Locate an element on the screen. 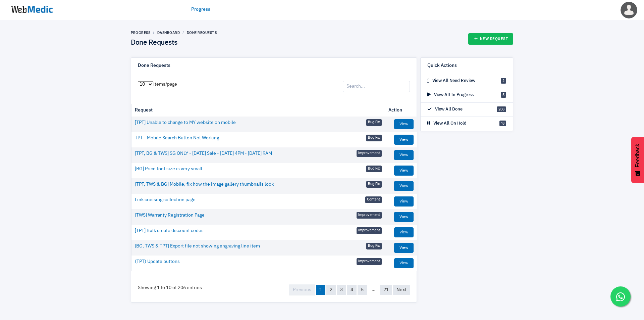 This screenshot has width=644, height=320. button: Feedback - Show survey is located at coordinates (637, 160).